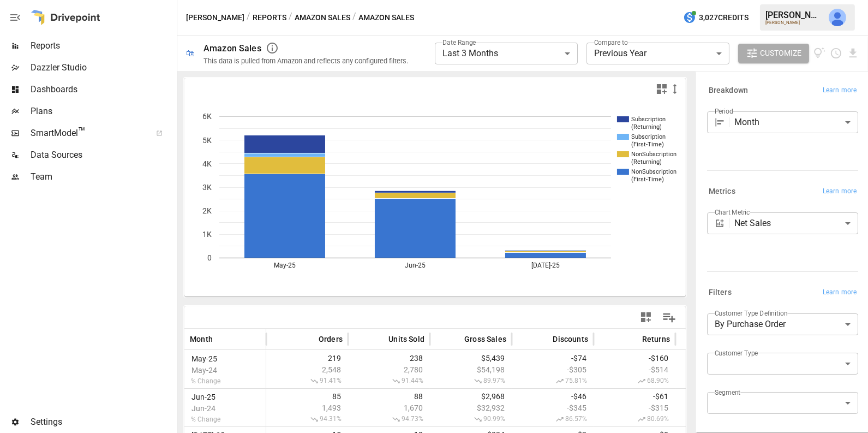  I want to click on label: Date Range, so click(460, 42).